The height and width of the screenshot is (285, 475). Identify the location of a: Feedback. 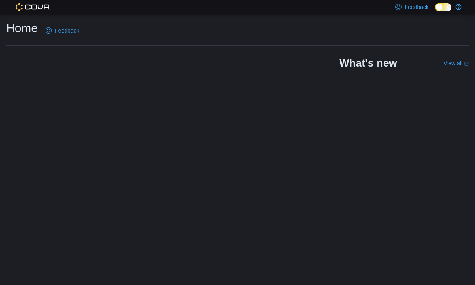
(62, 31).